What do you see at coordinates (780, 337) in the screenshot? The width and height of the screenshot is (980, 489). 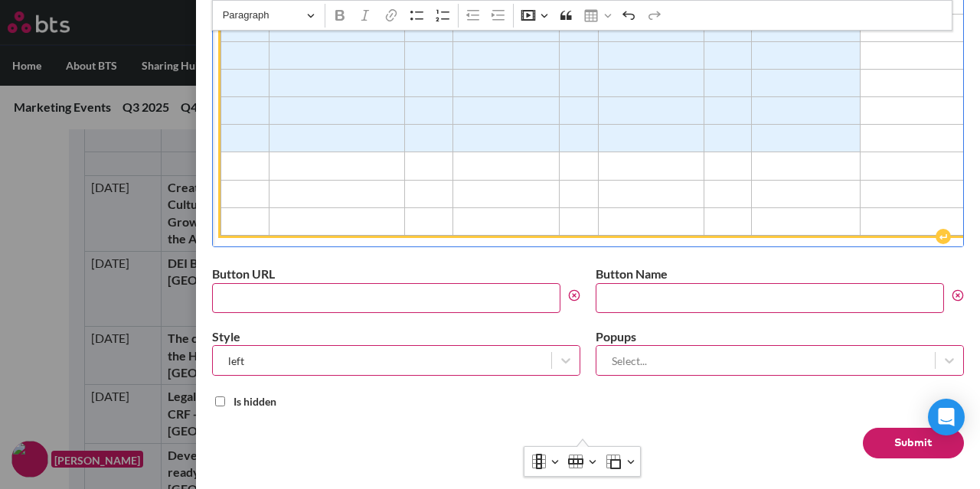 I see `label: Popups` at bounding box center [780, 337].